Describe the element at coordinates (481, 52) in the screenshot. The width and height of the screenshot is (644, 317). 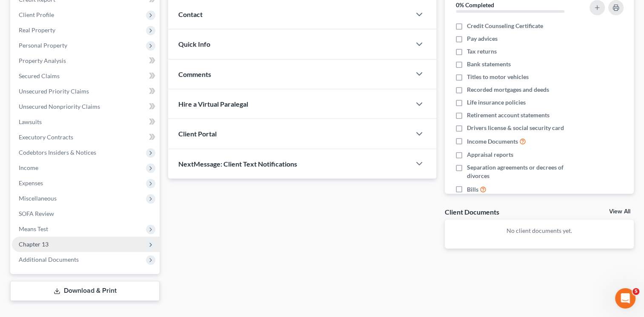
I see `span: Tax returns` at that location.